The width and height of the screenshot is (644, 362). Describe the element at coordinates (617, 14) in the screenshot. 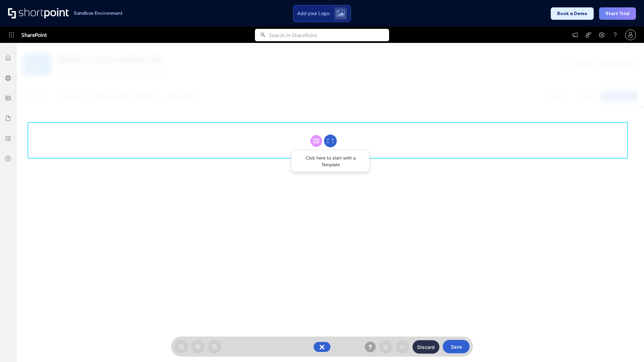

I see `button: Start Trial` at that location.